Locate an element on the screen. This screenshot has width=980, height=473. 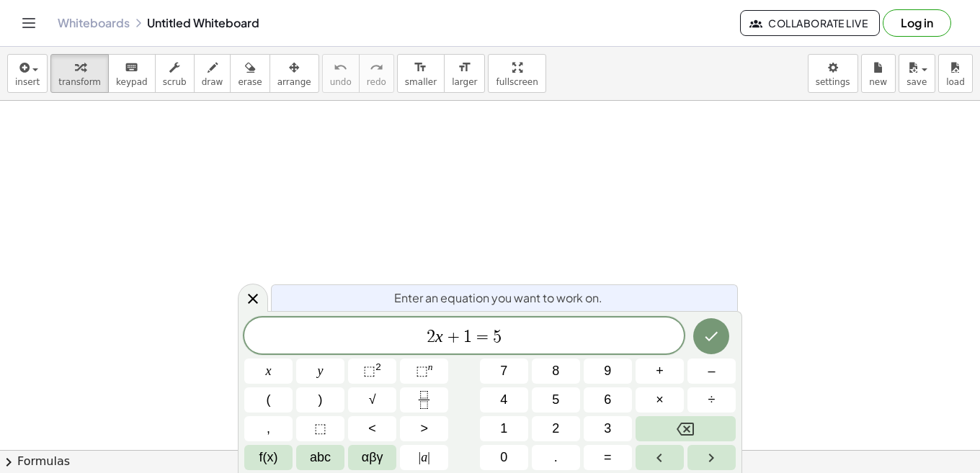
button: Alphabet is located at coordinates (320, 457).